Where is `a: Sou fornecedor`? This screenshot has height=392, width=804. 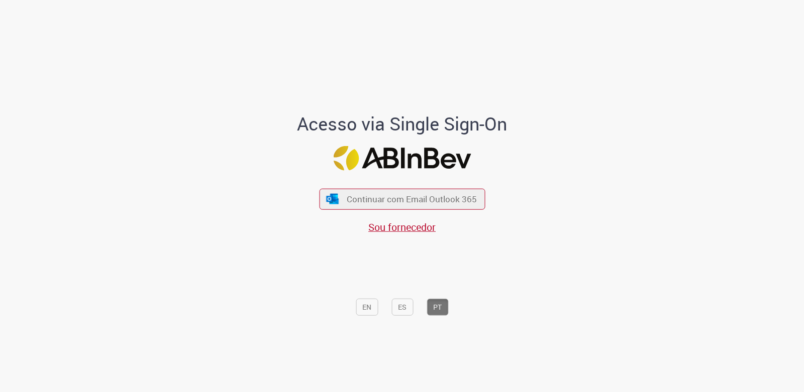
a: Sou fornecedor is located at coordinates (402, 227).